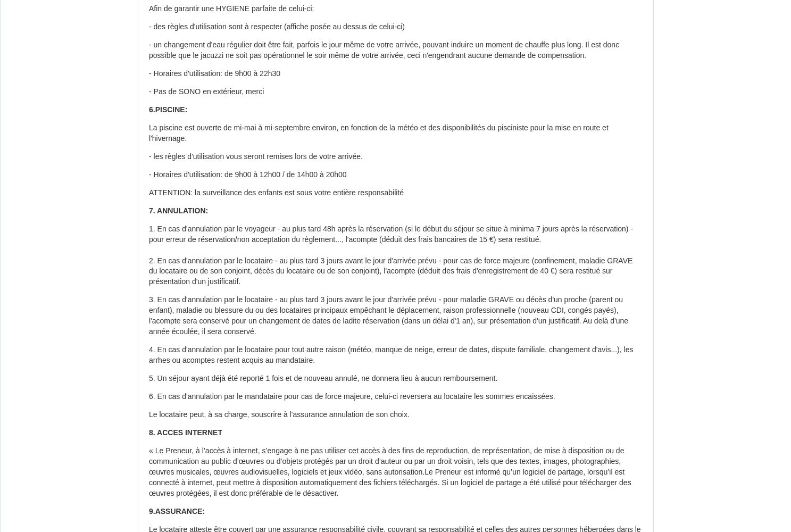 The width and height of the screenshot is (791, 532). Describe the element at coordinates (396, 355) in the screenshot. I see `p: 4. En cas d'annulation par le locataire pour tout autre raison (météo, manque de neige, erreur de...` at that location.